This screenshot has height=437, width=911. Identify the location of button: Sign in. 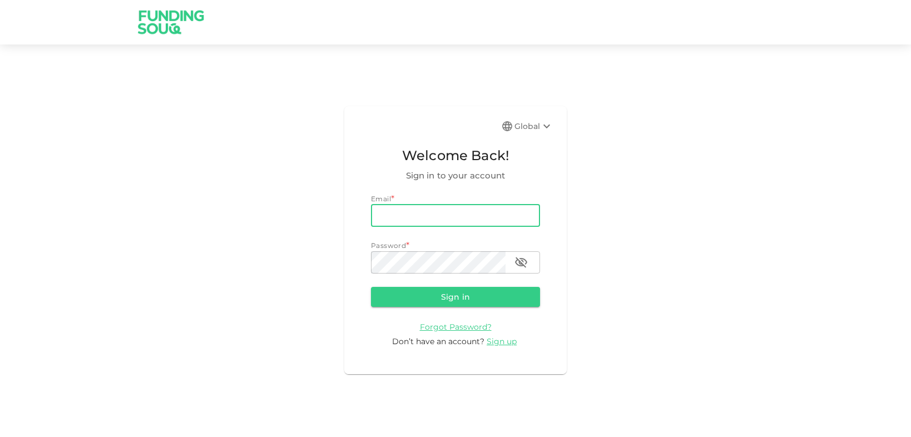
(456, 297).